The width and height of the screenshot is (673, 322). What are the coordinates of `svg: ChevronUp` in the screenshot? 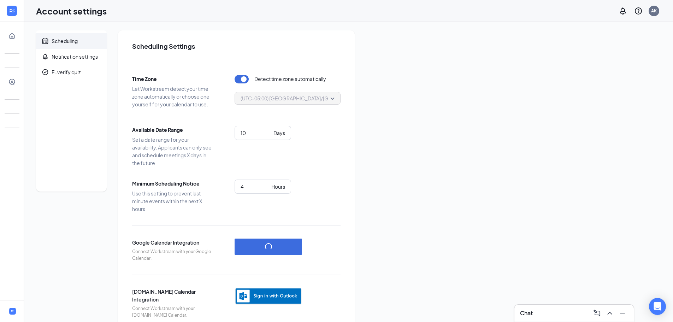 It's located at (609, 313).